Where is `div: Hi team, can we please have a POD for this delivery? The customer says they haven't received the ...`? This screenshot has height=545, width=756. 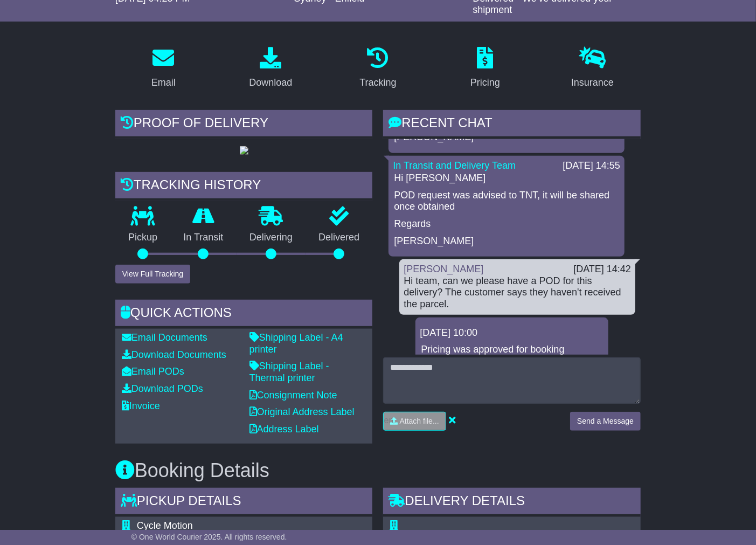
div: Hi team, can we please have a POD for this delivery? The customer says they haven't received the ... is located at coordinates (518, 292).